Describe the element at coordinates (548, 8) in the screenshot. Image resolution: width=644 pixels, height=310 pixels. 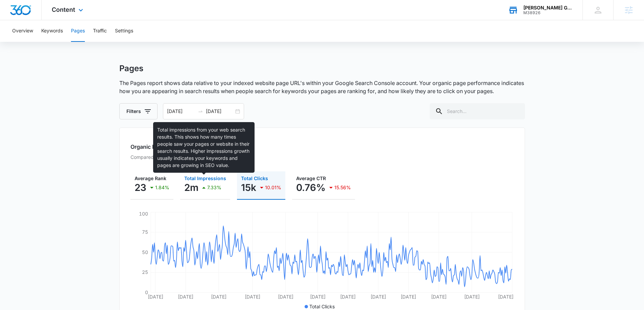
I see `div: account name` at that location.